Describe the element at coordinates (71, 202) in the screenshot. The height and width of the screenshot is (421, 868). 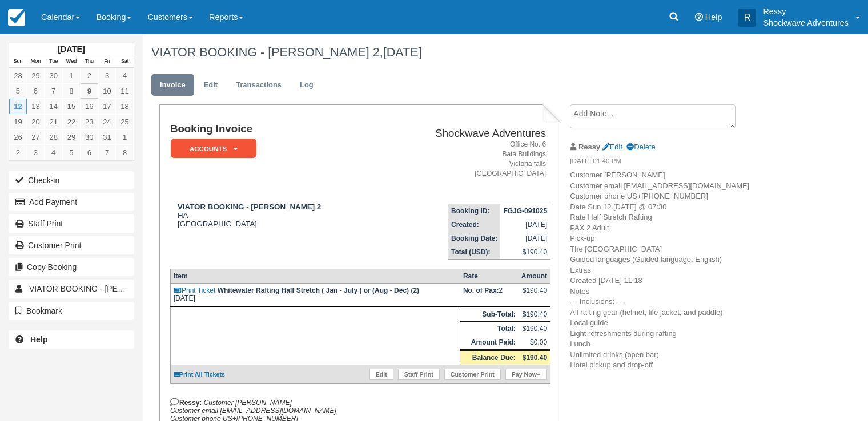
I see `button: Add Payment` at that location.